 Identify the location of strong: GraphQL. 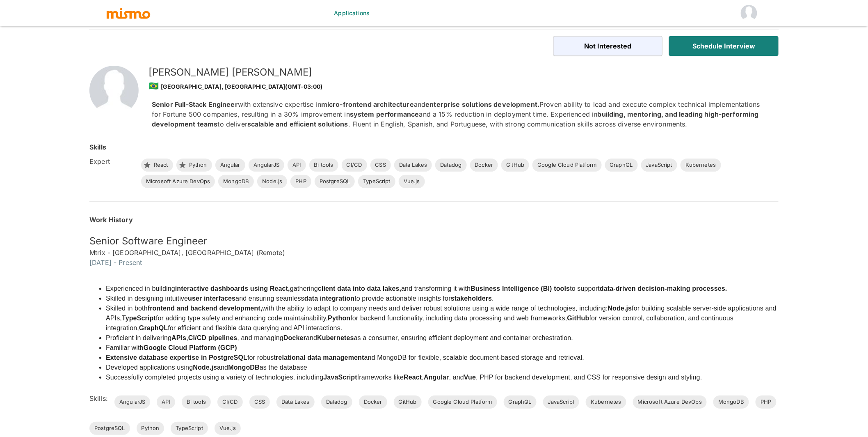
(153, 328).